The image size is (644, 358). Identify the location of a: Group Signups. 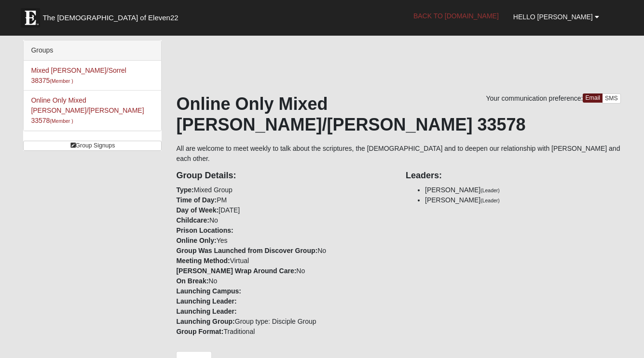
(92, 145).